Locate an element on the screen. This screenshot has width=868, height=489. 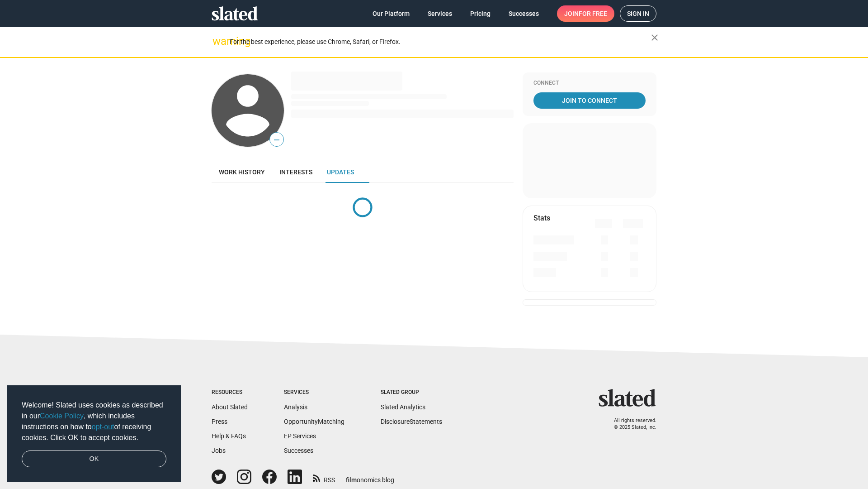
div: Slated Group is located at coordinates (412, 392).